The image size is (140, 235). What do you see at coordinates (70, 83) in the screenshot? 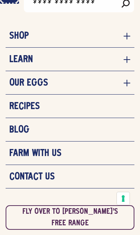
I see `a: Our Eggs` at bounding box center [70, 83].